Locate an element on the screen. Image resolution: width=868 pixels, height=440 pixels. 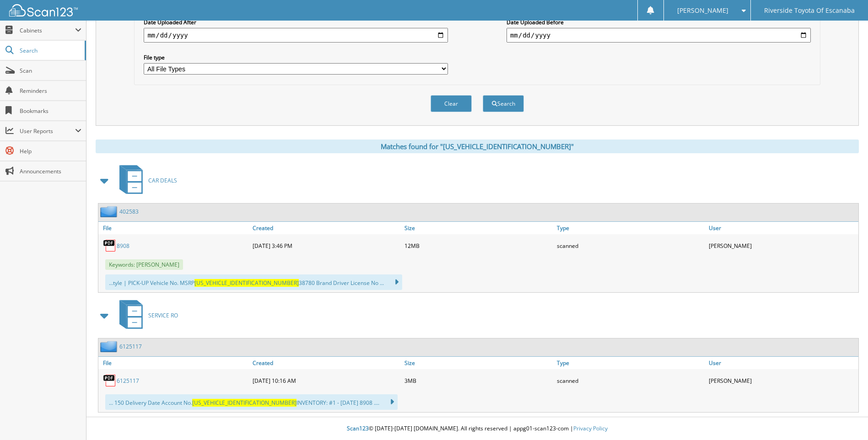
img: scan123-logo-white.svg is located at coordinates (44, 10).